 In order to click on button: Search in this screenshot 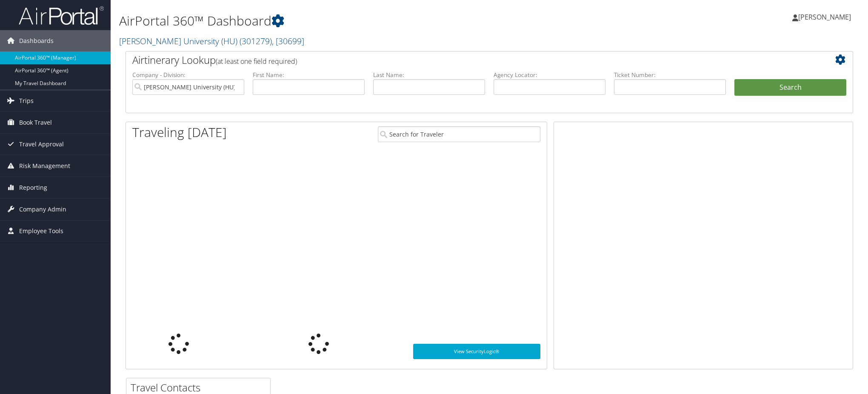, I will do `click(791, 87)`.